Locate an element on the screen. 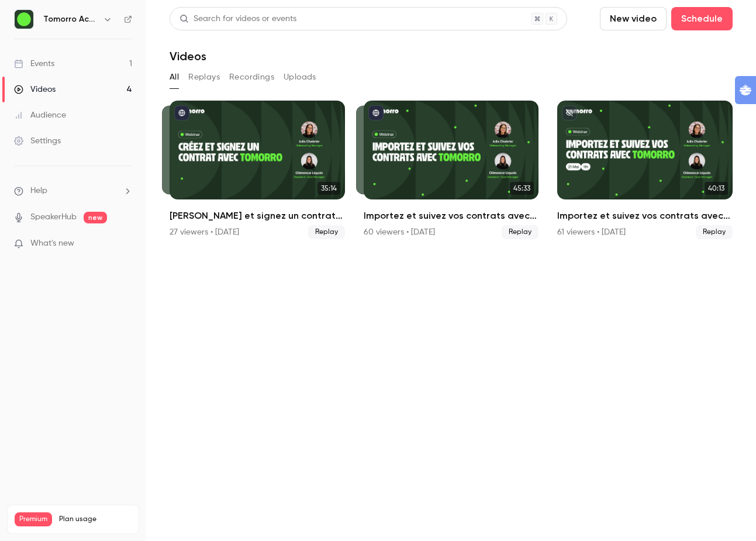 The image size is (756, 541). button: Schedule is located at coordinates (702, 19).